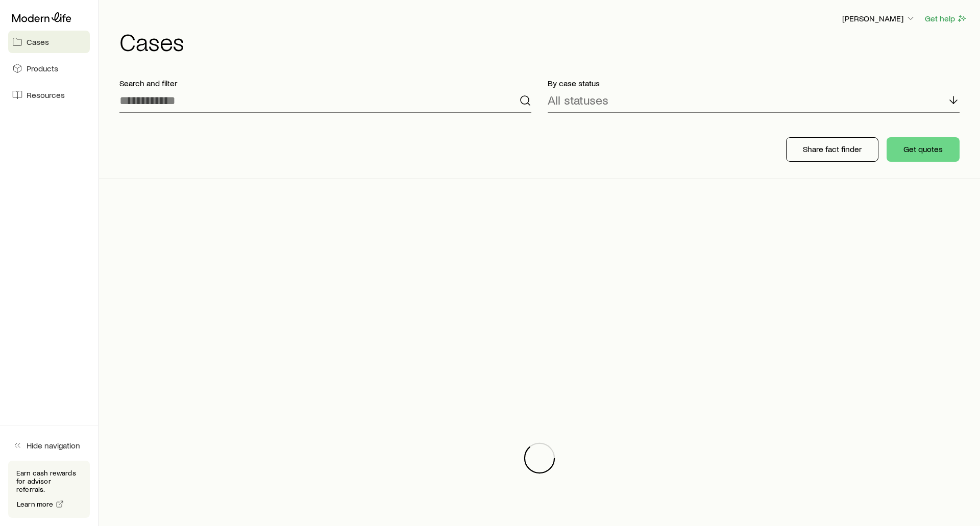 This screenshot has width=980, height=526. I want to click on p: Search and filter, so click(325, 83).